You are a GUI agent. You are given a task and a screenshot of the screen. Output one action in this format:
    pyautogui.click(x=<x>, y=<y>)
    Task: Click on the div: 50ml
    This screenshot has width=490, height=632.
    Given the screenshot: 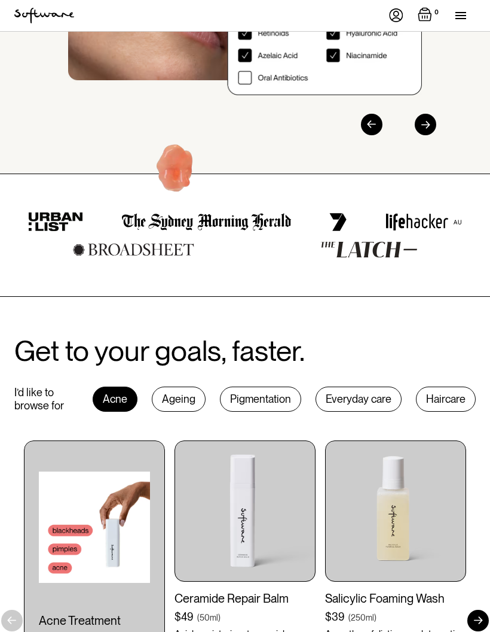 What is the action you would take?
    pyautogui.click(x=209, y=617)
    